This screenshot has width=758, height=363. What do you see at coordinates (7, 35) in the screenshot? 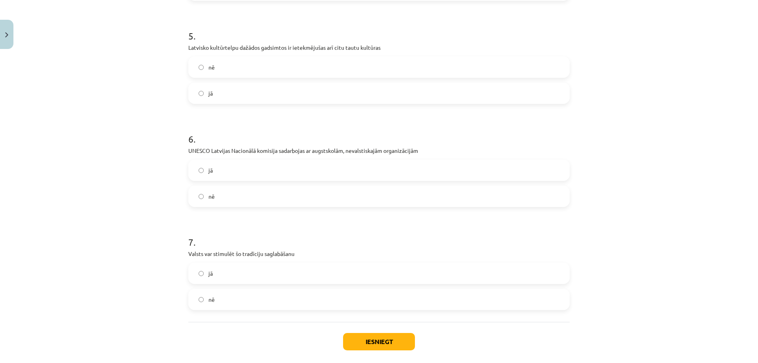
I see `img: icon-close-lesson-0947bae3869378f0d4975bcd49f059093ad1ed9edebbc8119c70593378902aed.svg` at bounding box center [7, 35].